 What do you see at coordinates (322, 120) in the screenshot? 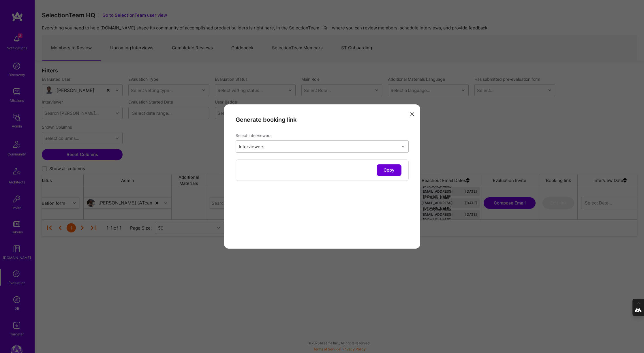
I see `div: Generate booking link` at bounding box center [322, 120].